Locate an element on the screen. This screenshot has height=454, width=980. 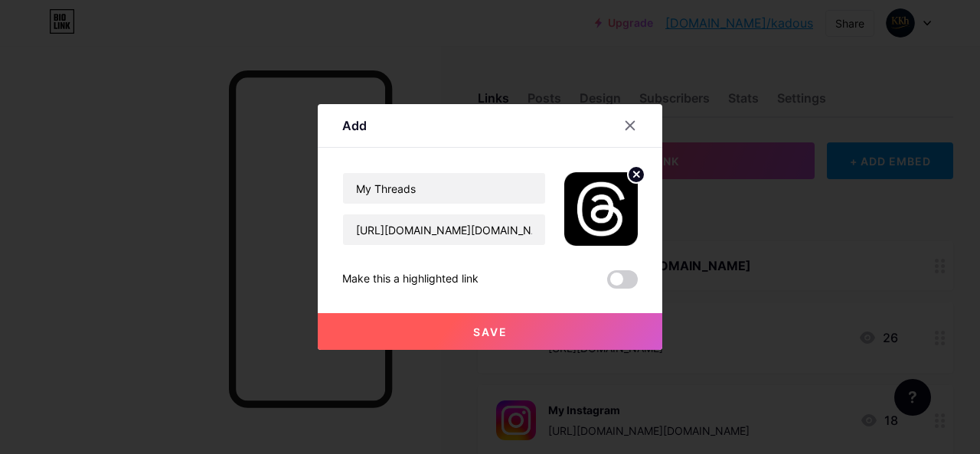
img: link_thumbnail is located at coordinates (601, 209).